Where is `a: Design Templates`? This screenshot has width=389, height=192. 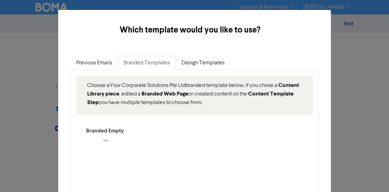
a: Design Templates is located at coordinates (203, 63).